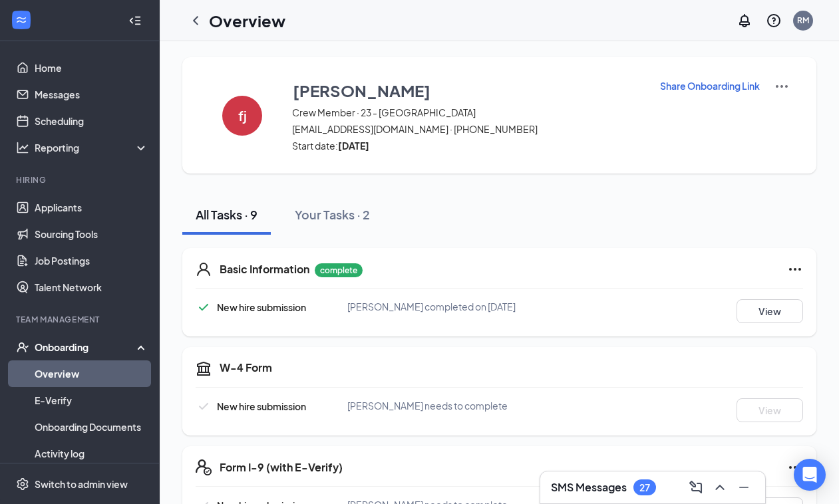 The image size is (839, 504). What do you see at coordinates (242, 116) in the screenshot?
I see `h4: fj` at bounding box center [242, 116].